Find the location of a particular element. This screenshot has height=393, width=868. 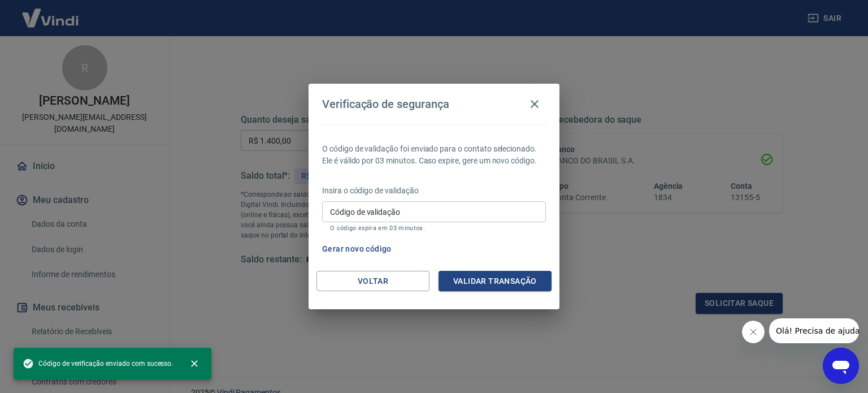

button: Voltar is located at coordinates (373, 281).